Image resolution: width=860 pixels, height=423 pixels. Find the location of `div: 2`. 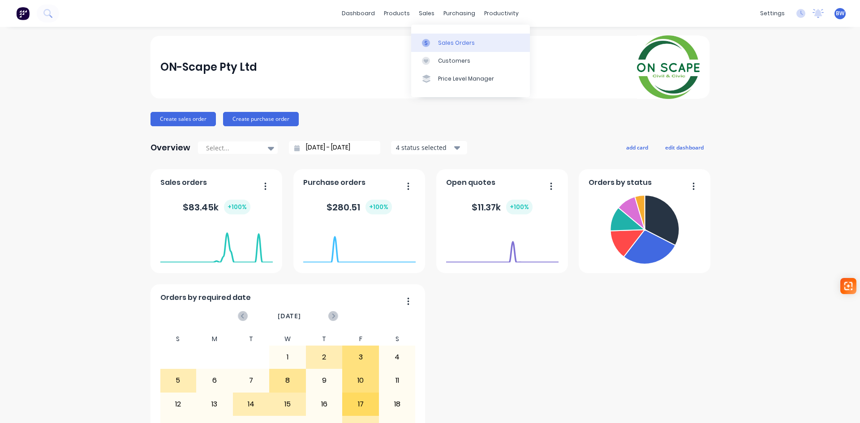

div: 2 is located at coordinates (324, 357).